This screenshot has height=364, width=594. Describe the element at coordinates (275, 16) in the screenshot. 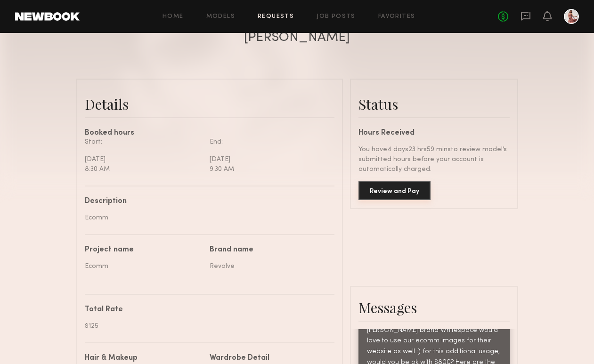

I see `a: Requests` at that location.